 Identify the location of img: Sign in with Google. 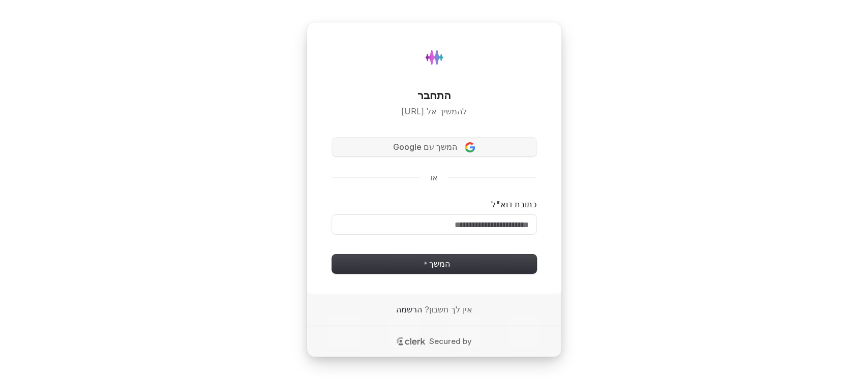
(470, 147).